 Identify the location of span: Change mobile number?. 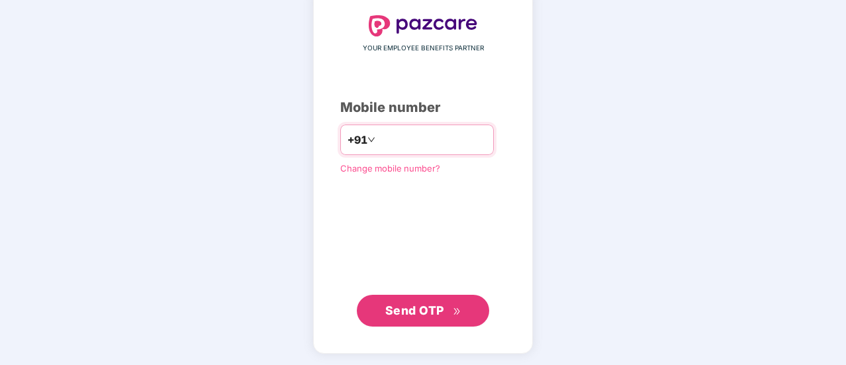
(390, 168).